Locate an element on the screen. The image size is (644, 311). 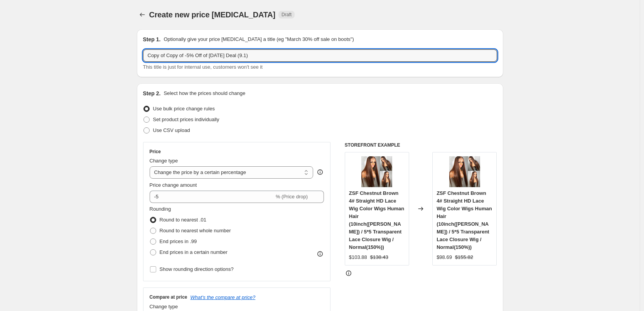
i: What's the compare at price? is located at coordinates (223, 297).